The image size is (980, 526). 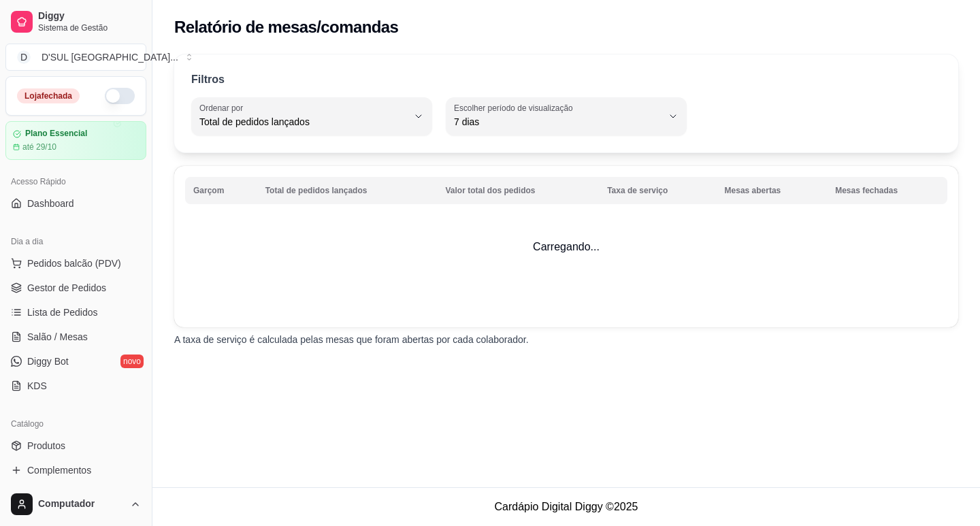 I want to click on div: Acesso Rápido, so click(x=75, y=181).